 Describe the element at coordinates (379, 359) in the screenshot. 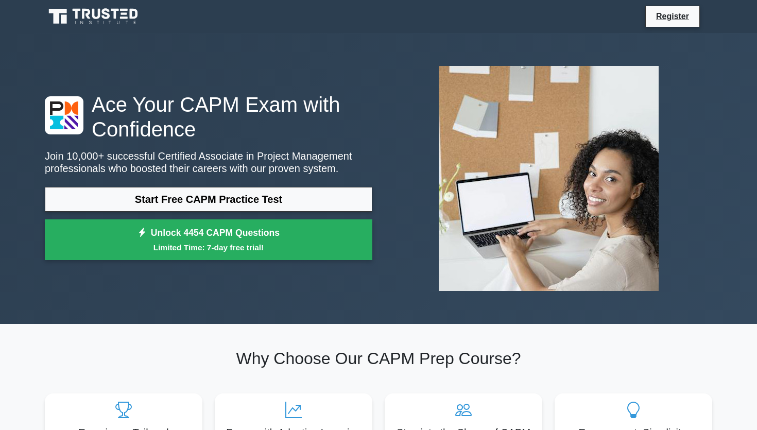

I see `h2: Why Choose Our CAPM Prep Course?` at that location.